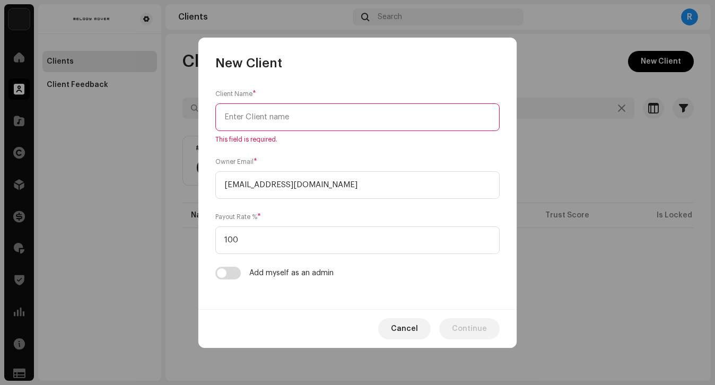  What do you see at coordinates (404, 329) in the screenshot?
I see `button: Cancel` at bounding box center [404, 329].